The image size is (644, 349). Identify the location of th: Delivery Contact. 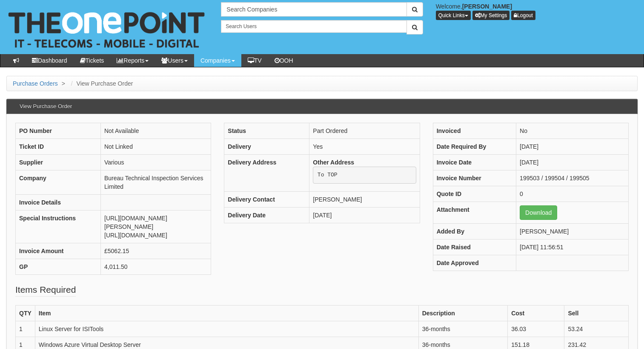
(267, 199).